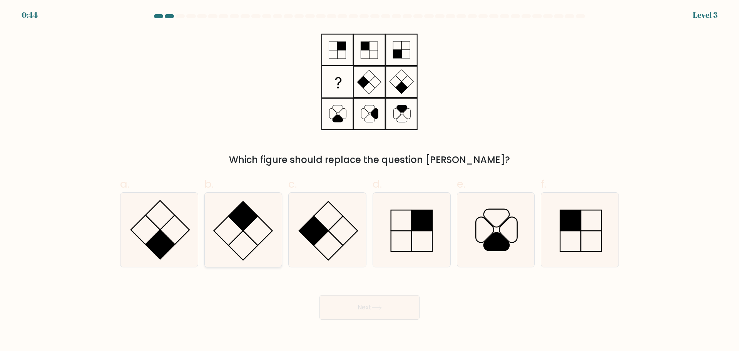  Describe the element at coordinates (370, 307) in the screenshot. I see `button: Next` at that location.